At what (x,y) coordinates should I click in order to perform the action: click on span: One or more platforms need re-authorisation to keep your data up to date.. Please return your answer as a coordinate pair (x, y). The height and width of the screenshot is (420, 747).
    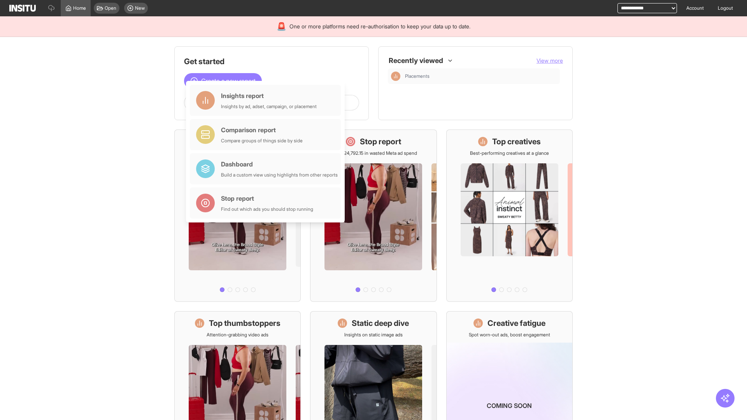
    Looking at the image, I should click on (380, 26).